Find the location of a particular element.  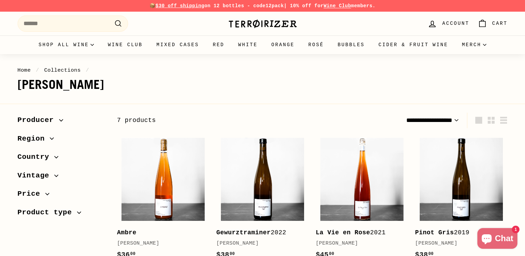

a: Red is located at coordinates (218, 45).